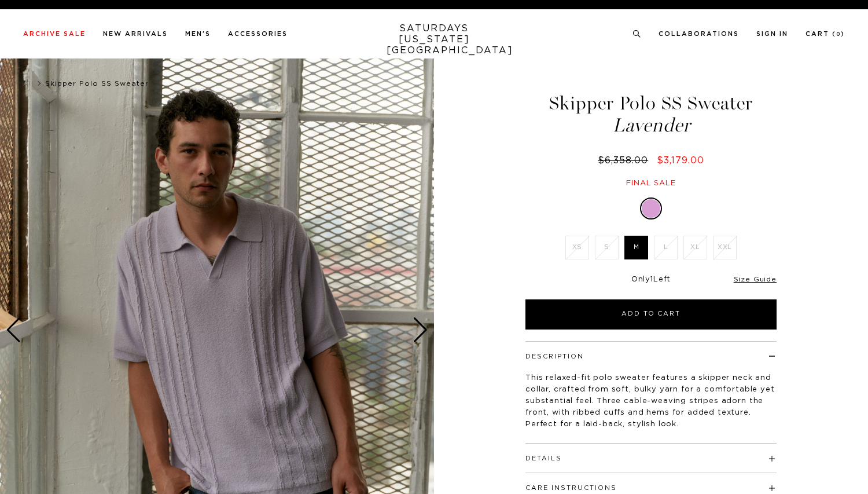  Describe the element at coordinates (420, 330) in the screenshot. I see `div: Next slide` at that location.